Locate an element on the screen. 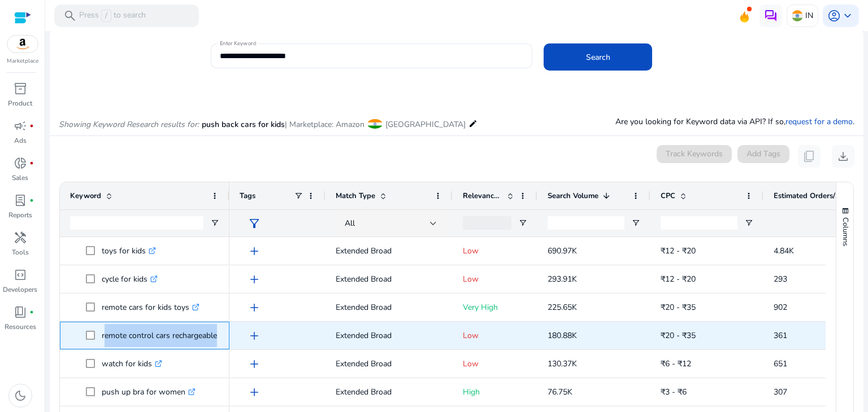 This screenshot has height=412, width=868. span: lab_profile is located at coordinates (20, 200).